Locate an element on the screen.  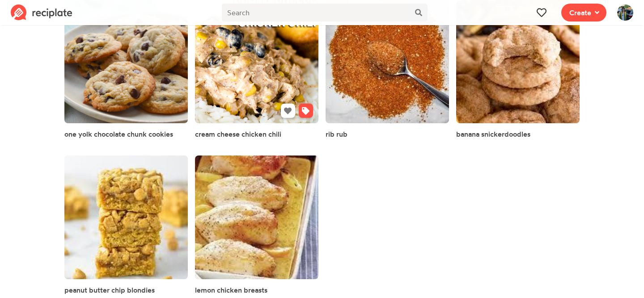
button: Create is located at coordinates (584, 12).